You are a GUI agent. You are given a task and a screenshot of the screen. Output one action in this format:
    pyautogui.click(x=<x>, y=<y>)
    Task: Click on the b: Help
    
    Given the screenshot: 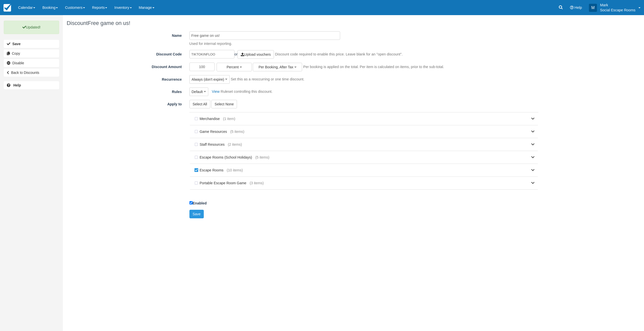 What is the action you would take?
    pyautogui.click(x=17, y=85)
    